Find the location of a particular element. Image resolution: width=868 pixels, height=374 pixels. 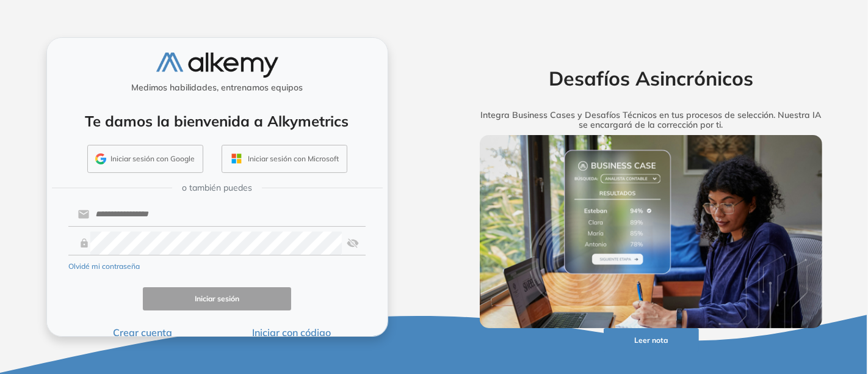

img: asd is located at coordinates (353, 243).